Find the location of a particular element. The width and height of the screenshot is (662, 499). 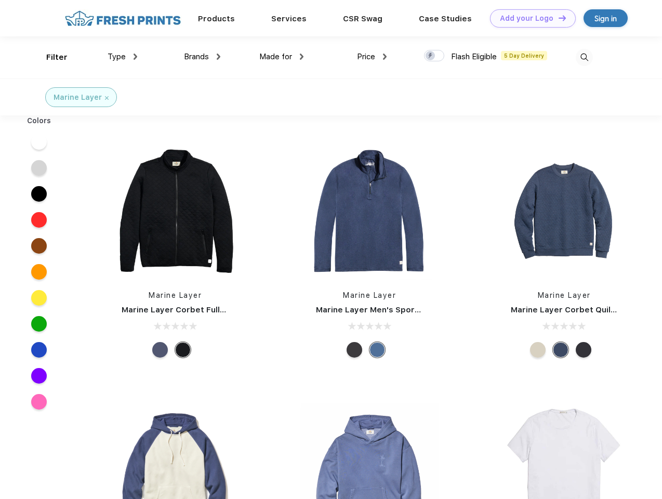

div: Sign in is located at coordinates (605, 18).